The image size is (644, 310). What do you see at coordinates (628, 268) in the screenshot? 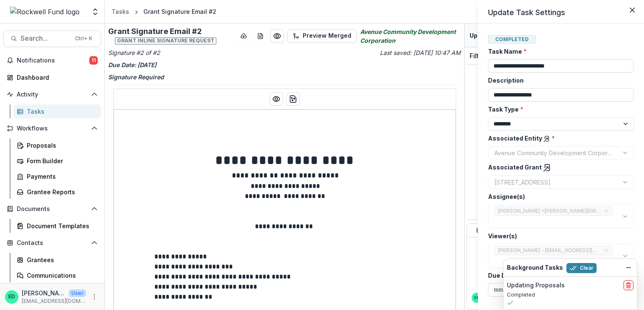
I see `button: Dismiss` at bounding box center [628, 268].